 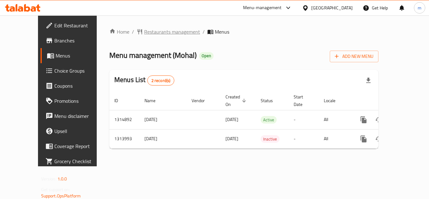 I want to click on h2: Menus List, so click(x=144, y=80).